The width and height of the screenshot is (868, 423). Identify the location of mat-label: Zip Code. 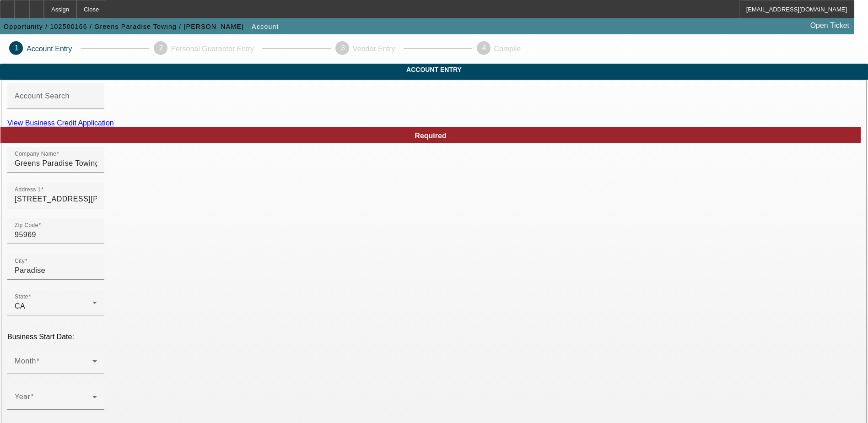
(27, 225).